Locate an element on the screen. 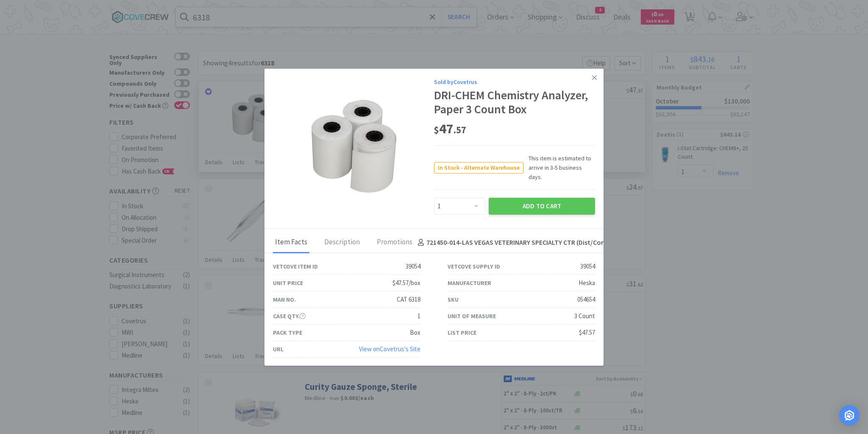 This screenshot has width=868, height=434. div: Box is located at coordinates (415, 332).